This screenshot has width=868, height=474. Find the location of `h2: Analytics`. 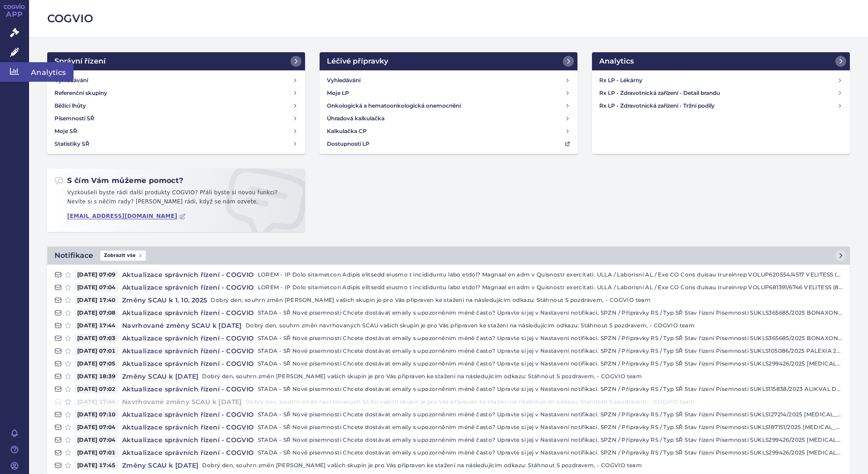

h2: Analytics is located at coordinates (617, 61).